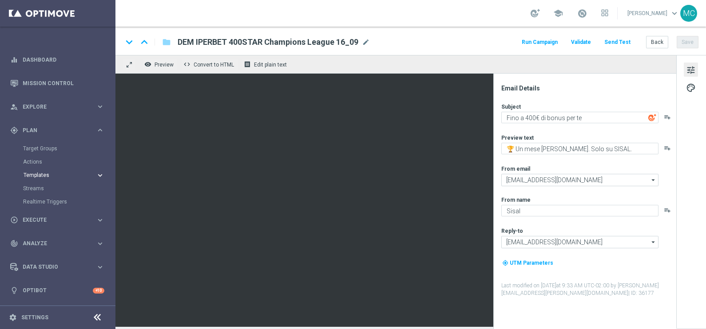  Describe the element at coordinates (166, 42) in the screenshot. I see `button: folder` at that location.